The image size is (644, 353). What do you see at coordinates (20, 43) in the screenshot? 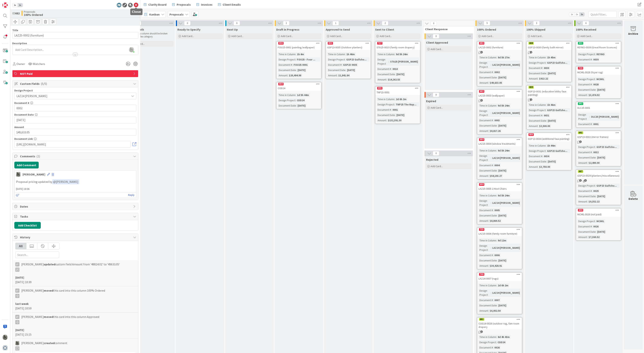
I see `span: Description` at bounding box center [20, 43].